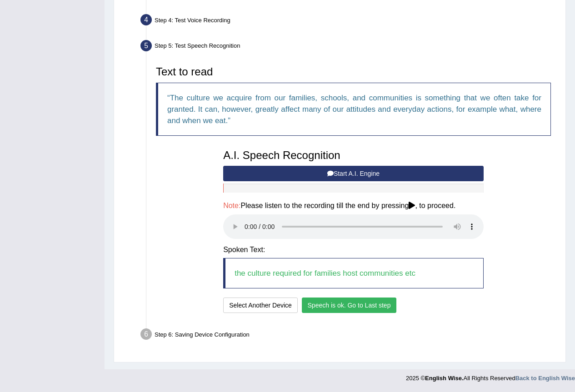 This screenshot has height=392, width=575. What do you see at coordinates (353, 273) in the screenshot?
I see `blockquote: the culture required for families host communities etc` at bounding box center [353, 273].